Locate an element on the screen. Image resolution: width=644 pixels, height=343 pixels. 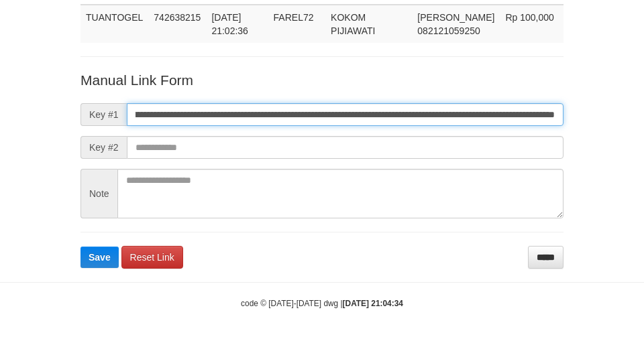
span: Rp 100,000 is located at coordinates (529, 17).